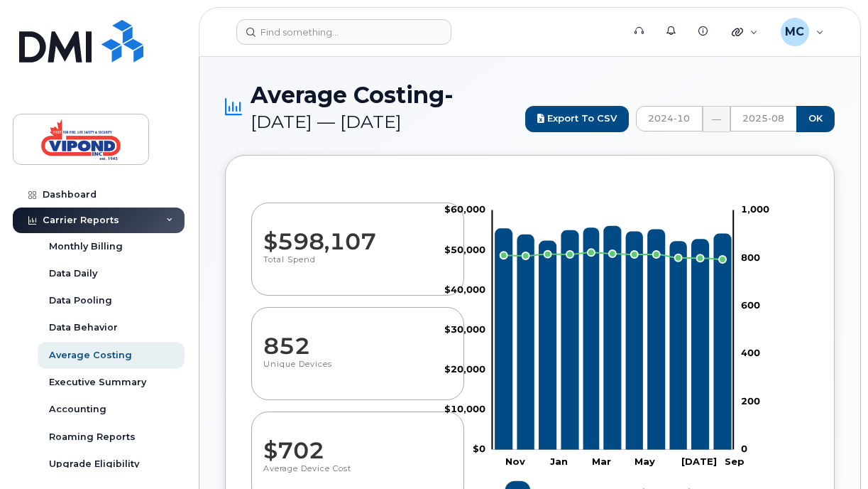 Image resolution: width=868 pixels, height=489 pixels. I want to click on tspan: Mar, so click(602, 461).